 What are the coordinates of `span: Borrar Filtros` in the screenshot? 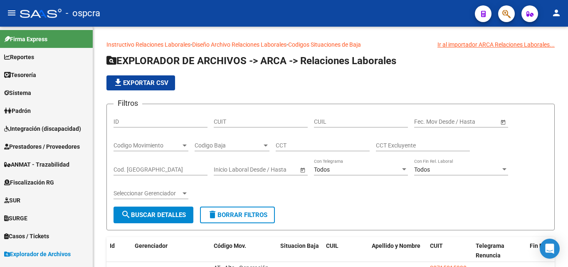 It's located at (238, 215).